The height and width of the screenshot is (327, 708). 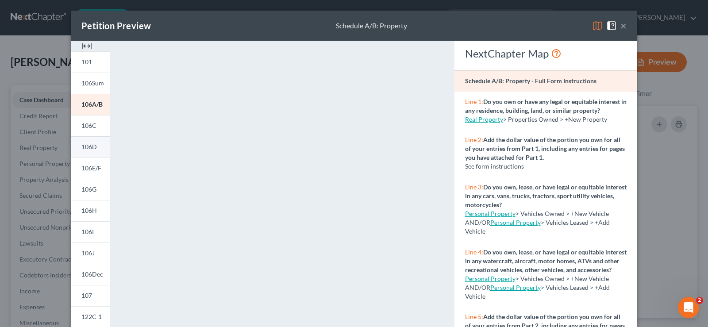 What do you see at coordinates (90, 147) in the screenshot?
I see `a: 106D` at bounding box center [90, 147].